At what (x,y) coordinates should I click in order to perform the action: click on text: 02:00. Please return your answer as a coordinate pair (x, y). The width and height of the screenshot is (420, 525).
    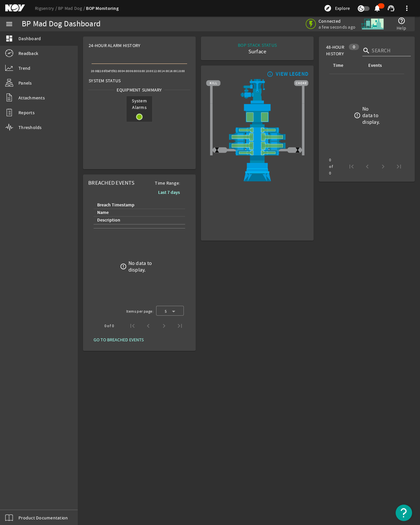
    Looking at the image, I should click on (117, 71).